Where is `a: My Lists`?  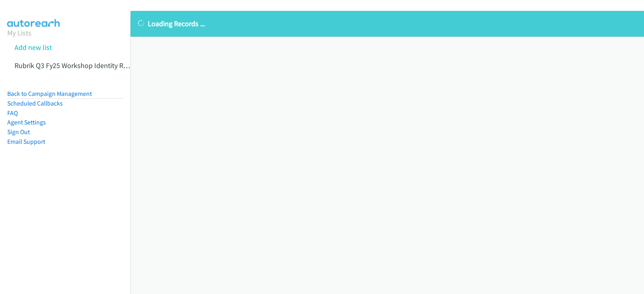 a: My Lists is located at coordinates (19, 33).